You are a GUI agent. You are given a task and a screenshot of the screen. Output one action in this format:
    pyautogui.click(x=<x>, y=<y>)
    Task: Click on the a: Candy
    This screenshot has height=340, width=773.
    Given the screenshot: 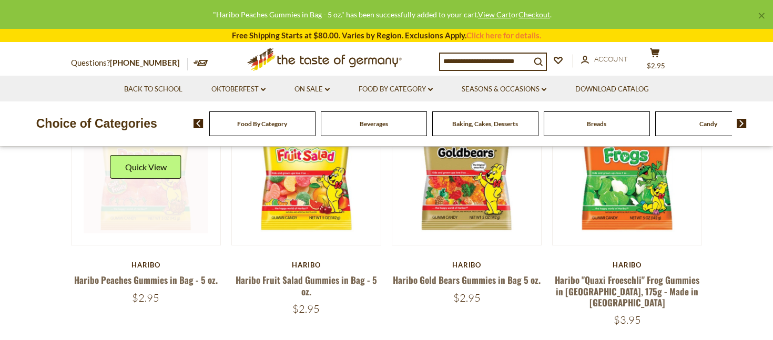 What is the action you would take?
    pyautogui.click(x=709, y=124)
    